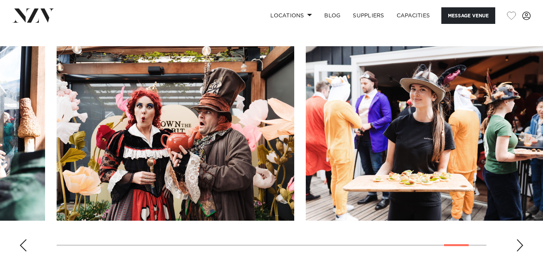 This screenshot has width=543, height=275. I want to click on button: Message Venue, so click(468, 15).